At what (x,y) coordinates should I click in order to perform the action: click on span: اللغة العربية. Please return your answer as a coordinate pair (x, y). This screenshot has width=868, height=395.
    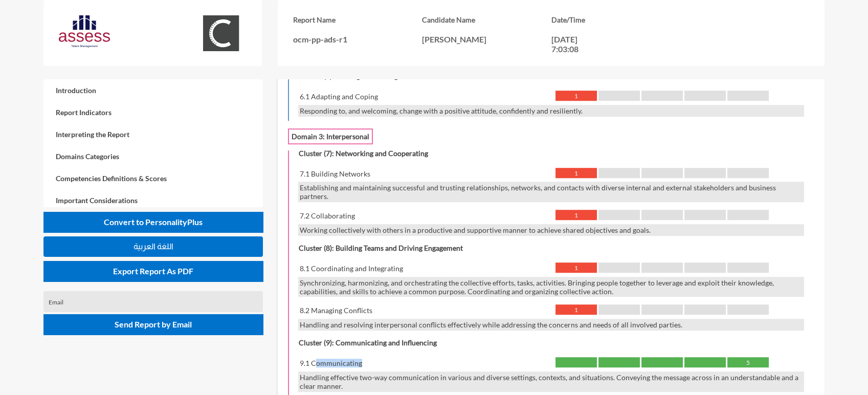
    Looking at the image, I should click on (153, 246).